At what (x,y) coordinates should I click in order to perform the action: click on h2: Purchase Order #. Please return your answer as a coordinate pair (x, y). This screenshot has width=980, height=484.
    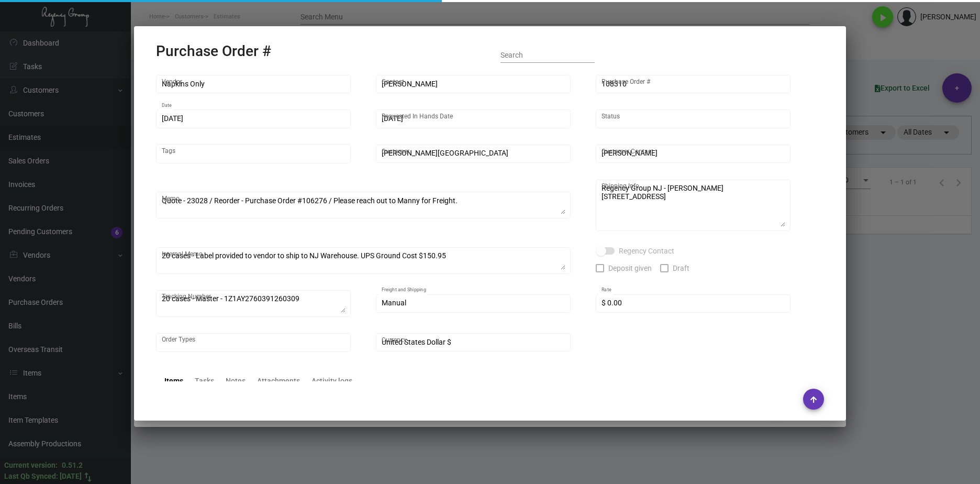
    Looking at the image, I should click on (214, 51).